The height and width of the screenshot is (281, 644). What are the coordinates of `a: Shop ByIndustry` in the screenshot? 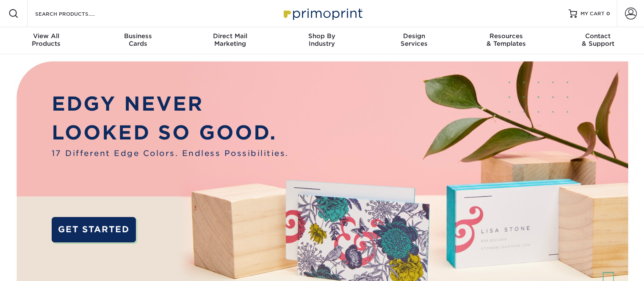 It's located at (322, 41).